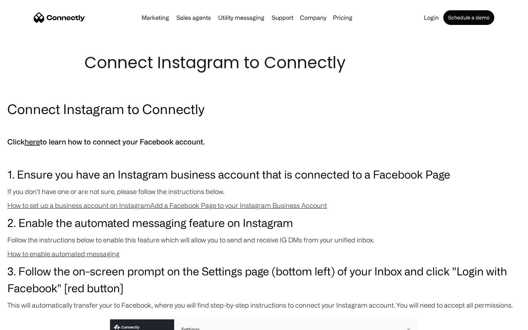  What do you see at coordinates (239, 205) in the screenshot?
I see `a: Add a Facebook Page to your Instagram Business Account` at bounding box center [239, 205].